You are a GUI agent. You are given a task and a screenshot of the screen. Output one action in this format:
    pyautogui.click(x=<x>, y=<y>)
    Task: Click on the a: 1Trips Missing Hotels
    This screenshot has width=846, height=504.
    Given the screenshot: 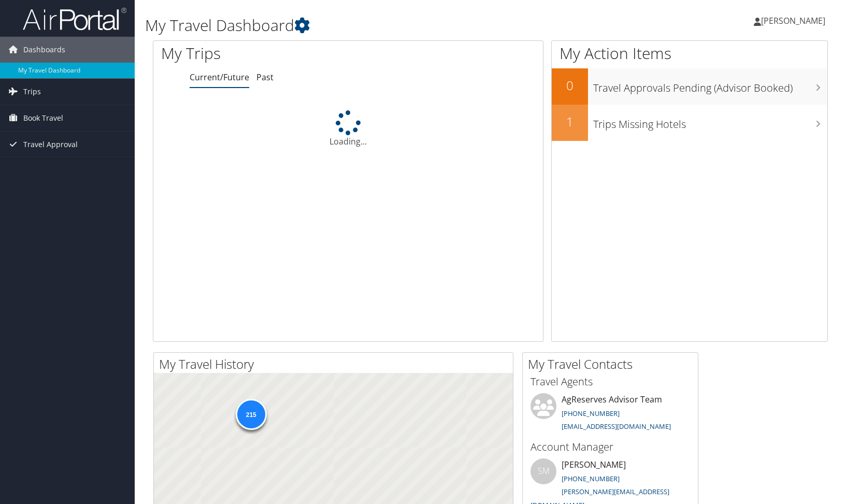 What is the action you would take?
    pyautogui.click(x=689, y=123)
    